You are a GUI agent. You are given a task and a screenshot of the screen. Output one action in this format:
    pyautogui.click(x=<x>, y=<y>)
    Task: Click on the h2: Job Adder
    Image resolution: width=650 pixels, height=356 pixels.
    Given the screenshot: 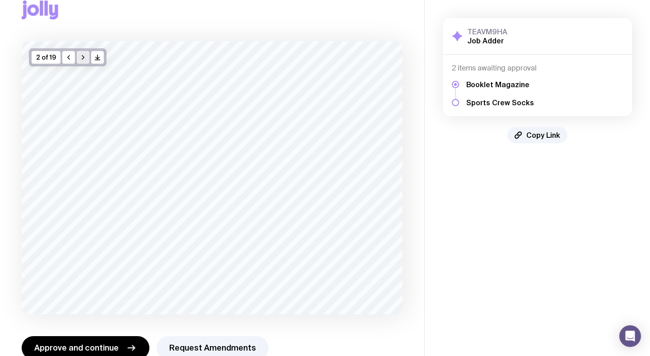 What is the action you would take?
    pyautogui.click(x=487, y=41)
    